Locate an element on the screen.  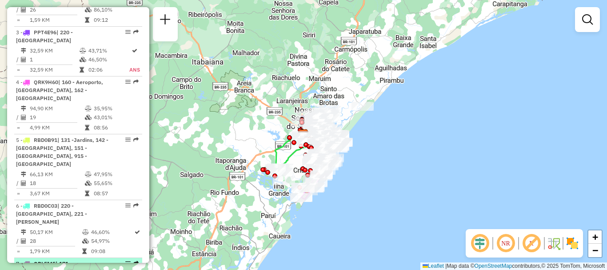
a: Nova sessão e pesquisa is located at coordinates (165, 20).